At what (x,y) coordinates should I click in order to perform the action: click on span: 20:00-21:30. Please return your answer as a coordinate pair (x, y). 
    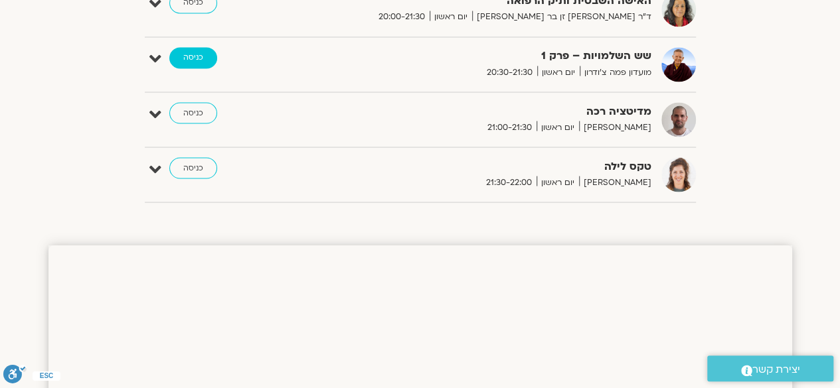
    Looking at the image, I should click on (402, 17).